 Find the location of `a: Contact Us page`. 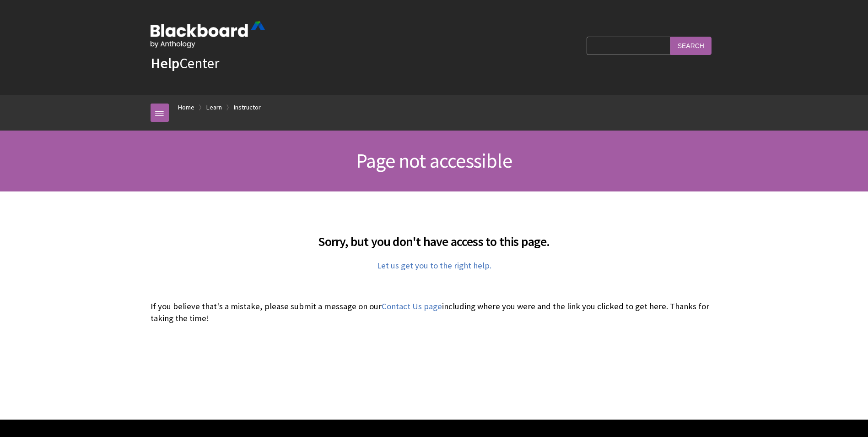

a: Contact Us page is located at coordinates (412, 306).